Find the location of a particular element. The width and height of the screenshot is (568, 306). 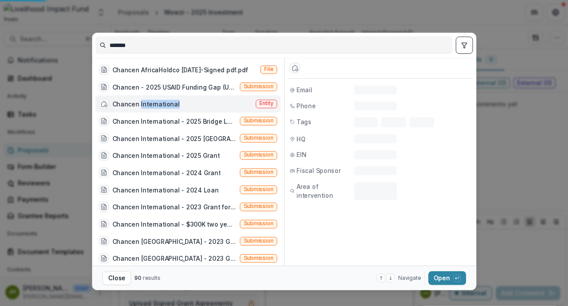

span: Email is located at coordinates (304, 90).